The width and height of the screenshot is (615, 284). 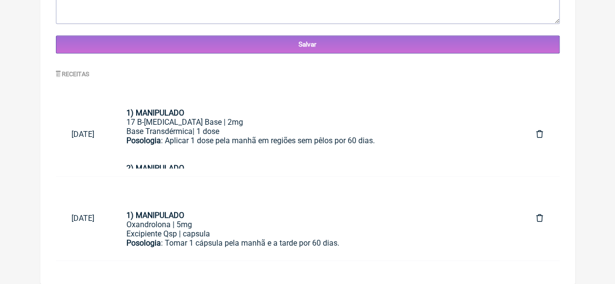 I want to click on div: : Tomar 1 cápsula pela manhã e a tarde por 60 dias., so click(x=316, y=248).